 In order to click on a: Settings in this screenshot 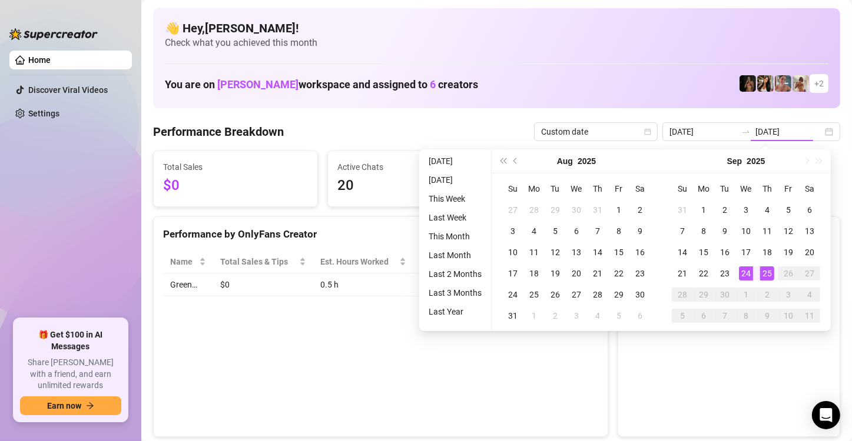, I will do `click(44, 114)`.